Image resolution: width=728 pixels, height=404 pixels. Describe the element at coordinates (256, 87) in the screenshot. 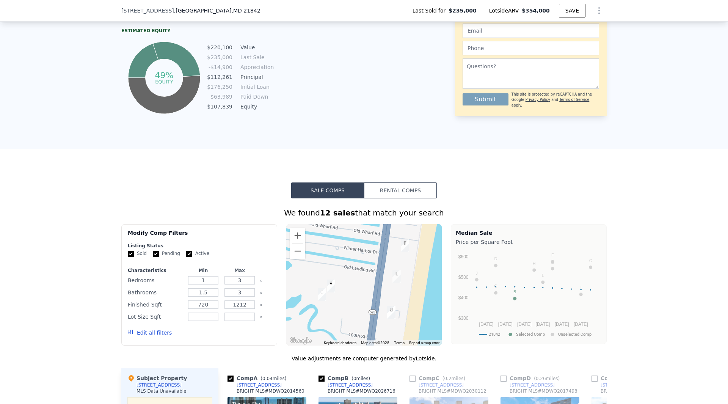

I see `td: Initial Loan` at that location.